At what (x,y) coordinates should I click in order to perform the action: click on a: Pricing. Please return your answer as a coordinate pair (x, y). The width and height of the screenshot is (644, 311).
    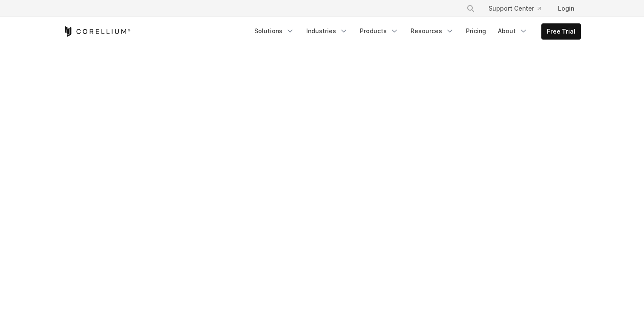
    Looking at the image, I should click on (476, 31).